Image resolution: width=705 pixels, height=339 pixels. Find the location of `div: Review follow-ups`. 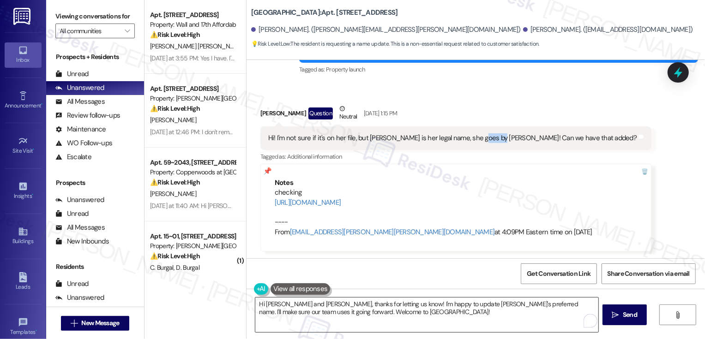

div: Review follow-ups is located at coordinates (88, 115).